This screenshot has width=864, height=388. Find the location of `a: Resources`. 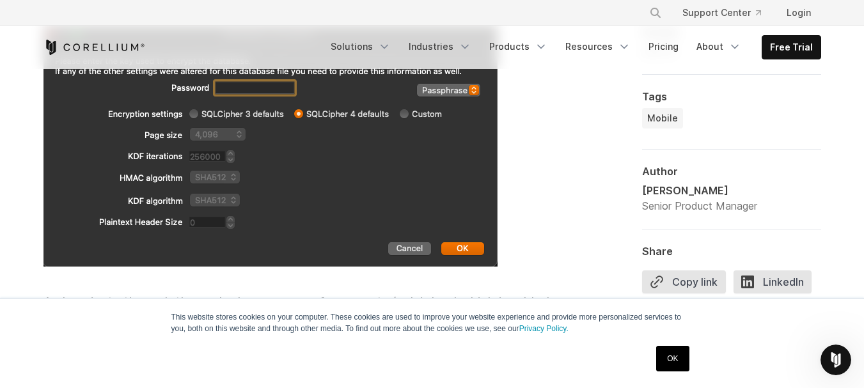

a: Resources is located at coordinates (598, 47).